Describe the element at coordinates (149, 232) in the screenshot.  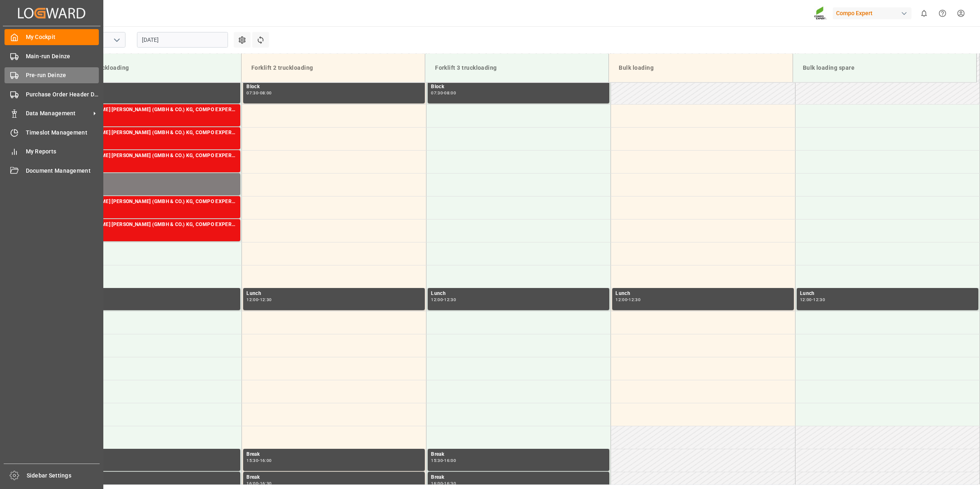
I see `div: Main ref : 14050619` at that location.